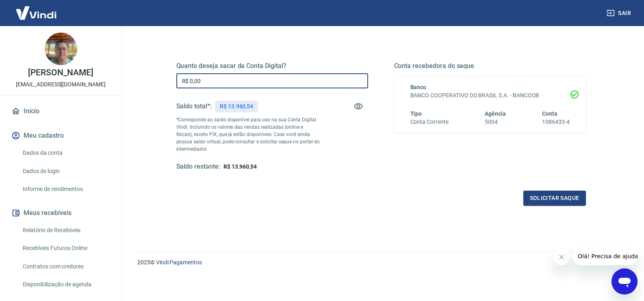 The width and height of the screenshot is (644, 301). I want to click on button: Sair, so click(620, 13).